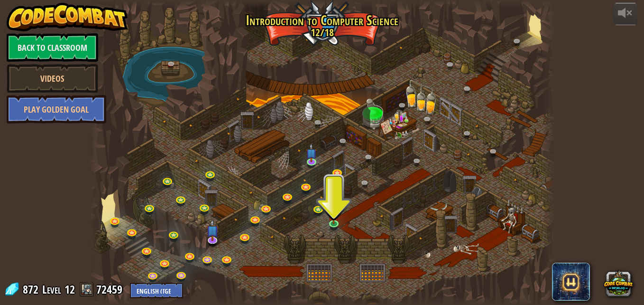 Image resolution: width=644 pixels, height=305 pixels. I want to click on a: Play Golden Goal, so click(57, 109).